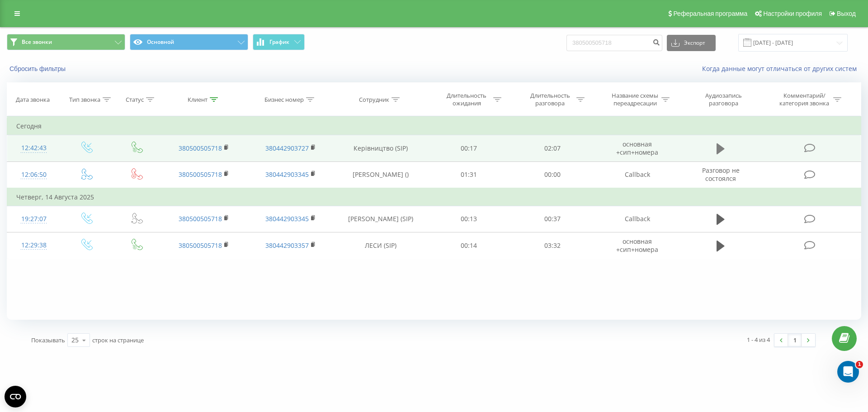 This screenshot has height=412, width=868. Describe the element at coordinates (782, 68) in the screenshot. I see `a: Когда данные могут отличаться от других систем` at that location.